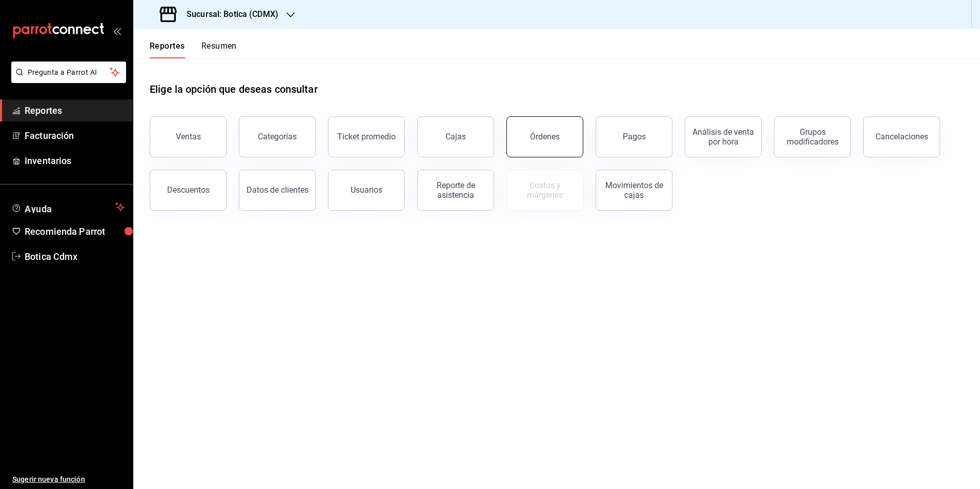 The height and width of the screenshot is (489, 980). What do you see at coordinates (228, 14) in the screenshot?
I see `h3: Sucursal: Botica (CDMX)` at bounding box center [228, 14].